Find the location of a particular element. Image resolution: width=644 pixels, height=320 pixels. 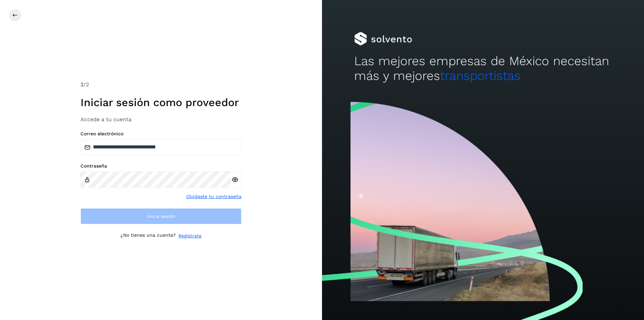

span: Inicia sesión is located at coordinates (161, 216).